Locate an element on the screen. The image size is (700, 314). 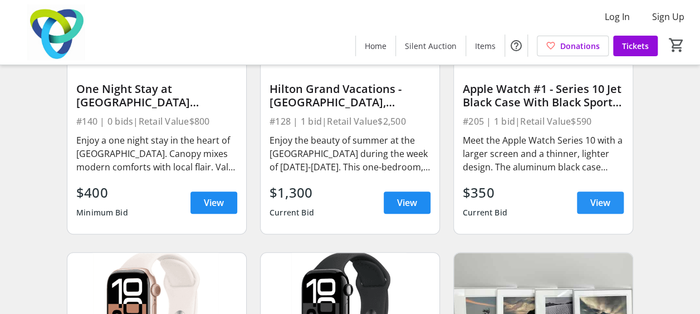
span: Home is located at coordinates (375, 46).